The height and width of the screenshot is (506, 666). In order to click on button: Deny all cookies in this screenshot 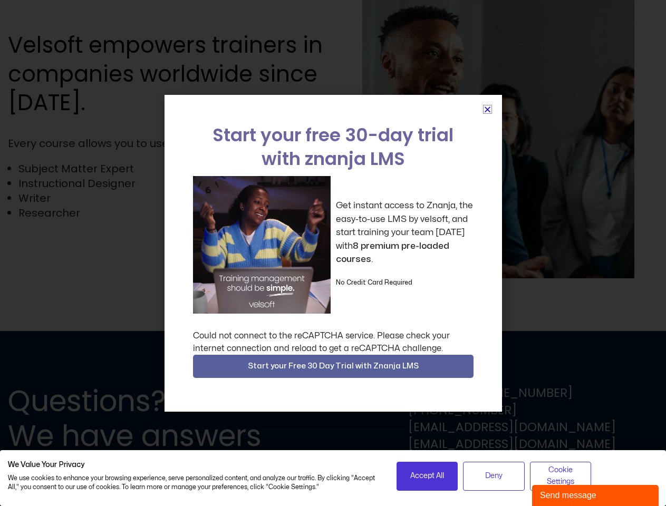, I will do `click(494, 476)`.